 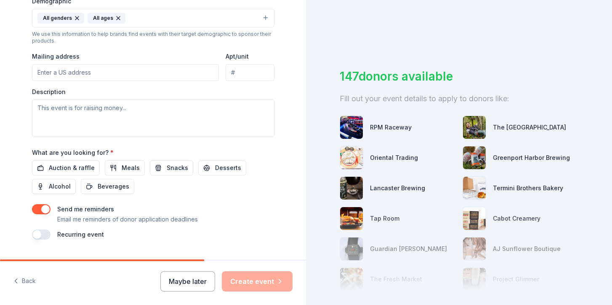 I want to click on img: photo for Termini Brothers Bakery, so click(x=475, y=188).